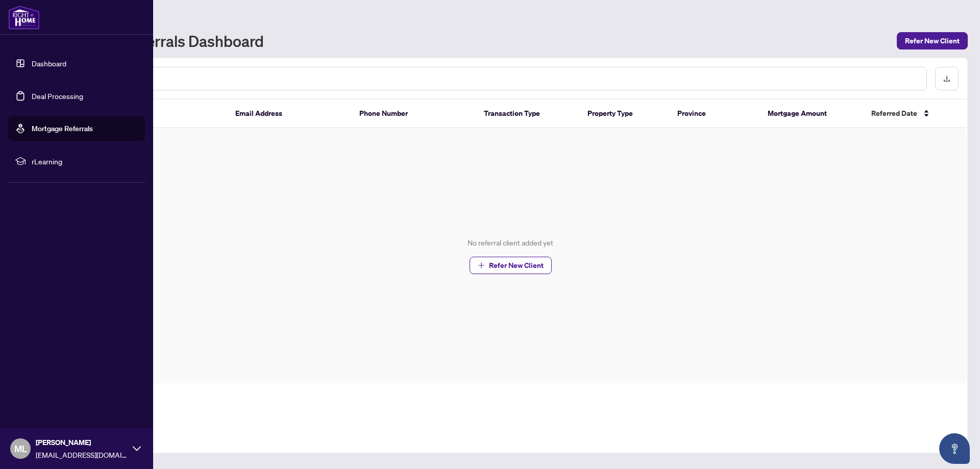 This screenshot has width=980, height=469. Describe the element at coordinates (481, 265) in the screenshot. I see `span: plus` at that location.